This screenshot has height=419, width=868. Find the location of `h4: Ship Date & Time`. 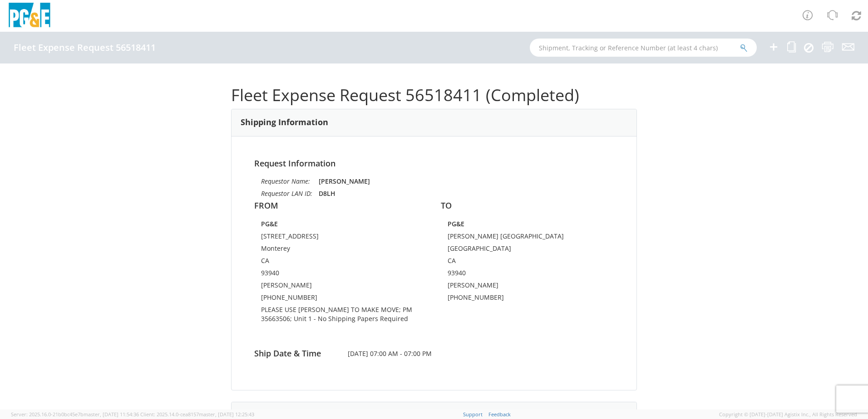

h4: Ship Date & Time is located at coordinates (294, 354).